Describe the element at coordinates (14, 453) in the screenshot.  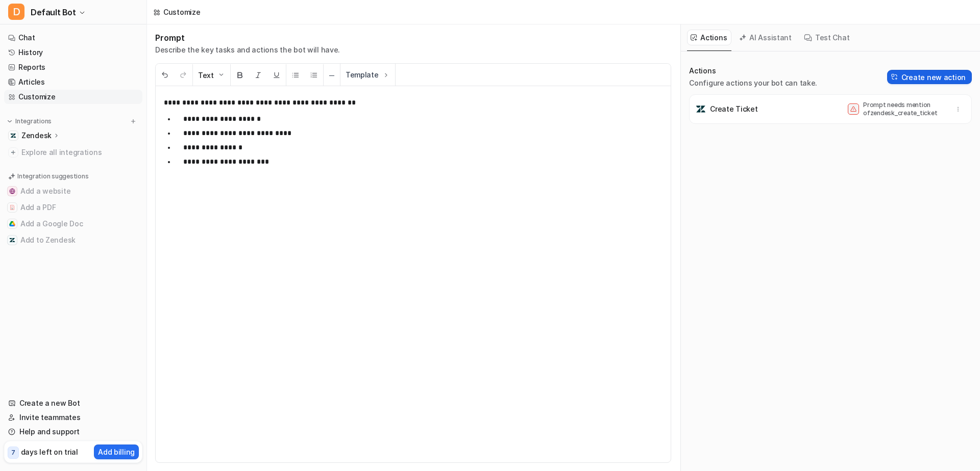
I see `p: 7` at that location.